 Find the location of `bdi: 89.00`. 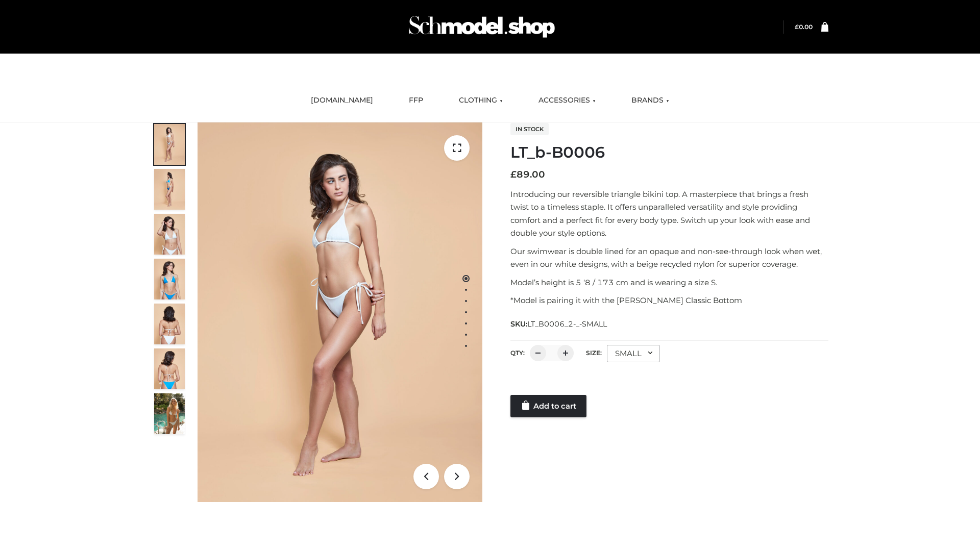

bdi: 89.00 is located at coordinates (528, 174).